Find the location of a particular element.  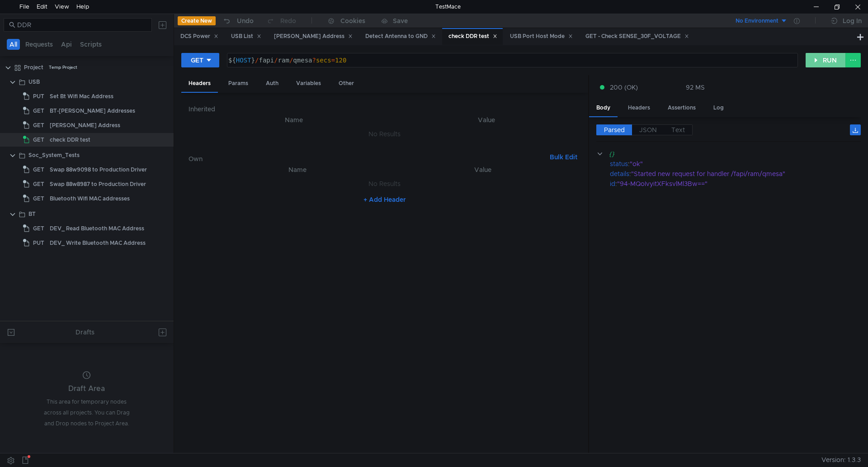

div: GET - Check SENSE_30F_VOLTAGE is located at coordinates (637, 36).